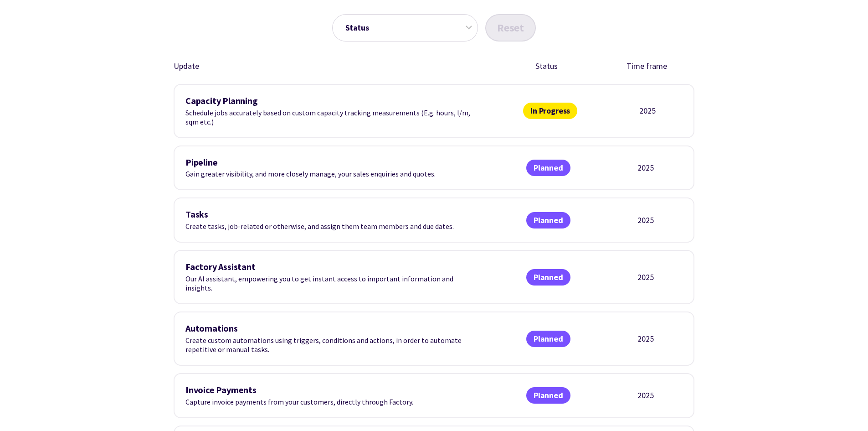 This screenshot has width=868, height=431. Describe the element at coordinates (331, 220) in the screenshot. I see `div: Create tasks, job-related or otherwise, and assign them team members and due dates.` at that location.